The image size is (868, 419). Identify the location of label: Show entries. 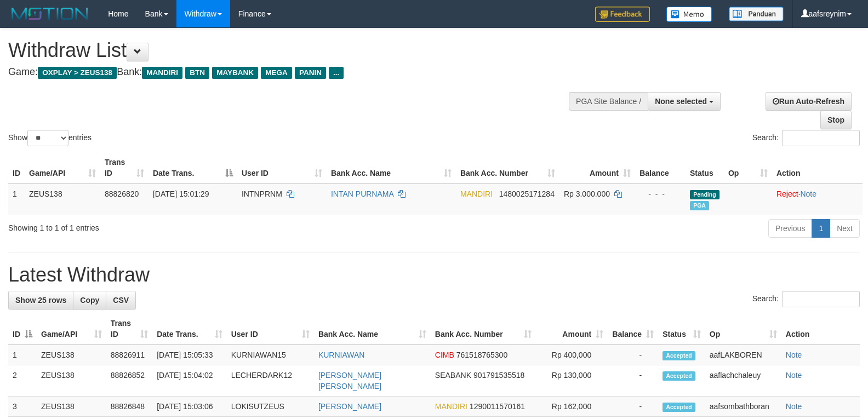
(50, 138).